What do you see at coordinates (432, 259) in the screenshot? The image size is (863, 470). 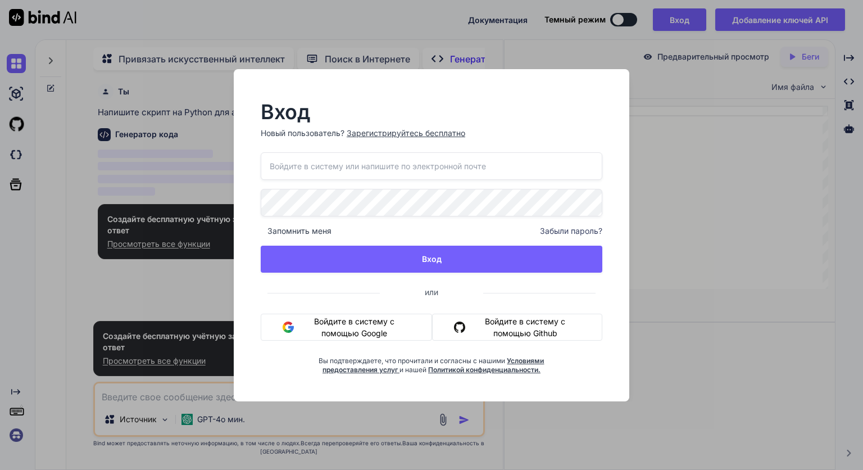 I see `button: Вход` at bounding box center [432, 259].